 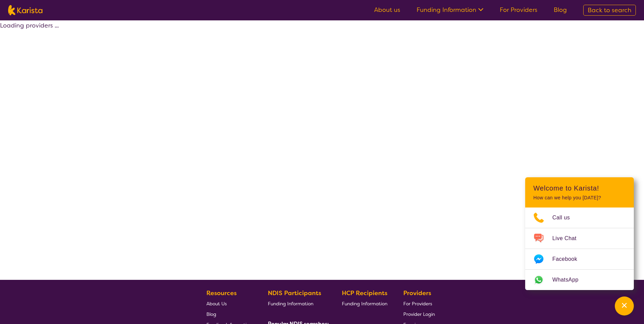 What do you see at coordinates (417, 293) in the screenshot?
I see `b: Providers` at bounding box center [417, 293].